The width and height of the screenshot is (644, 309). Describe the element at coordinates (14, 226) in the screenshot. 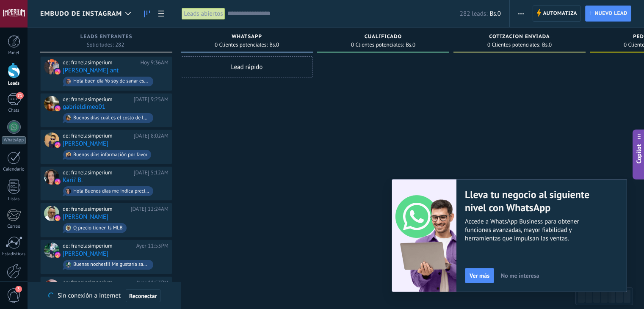

I see `div: Correo` at that location.